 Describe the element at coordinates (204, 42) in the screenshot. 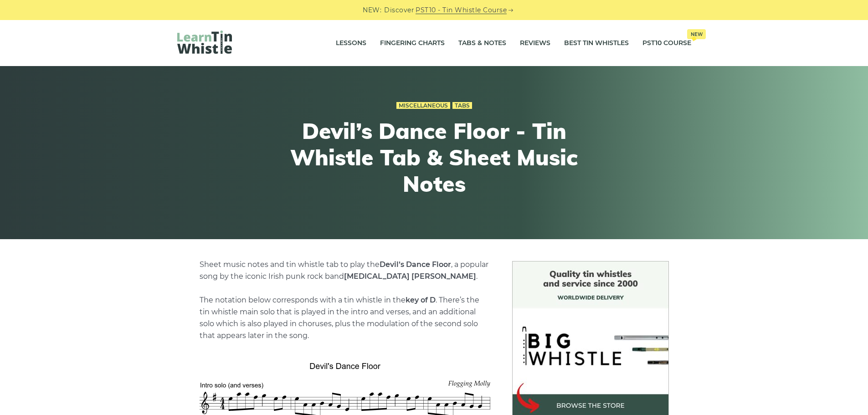

I see `img: LearnTinWhistle.com` at that location.